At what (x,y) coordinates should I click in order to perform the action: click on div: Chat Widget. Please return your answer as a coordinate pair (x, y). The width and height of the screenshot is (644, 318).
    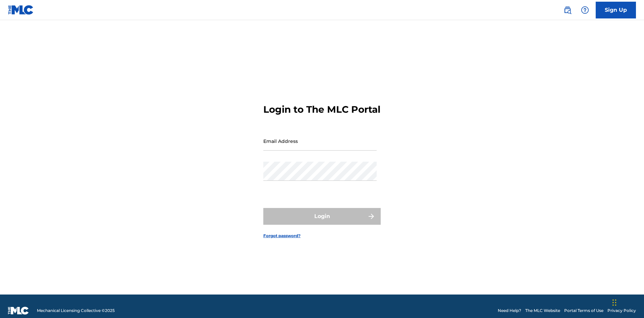
    Looking at the image, I should click on (627, 302).